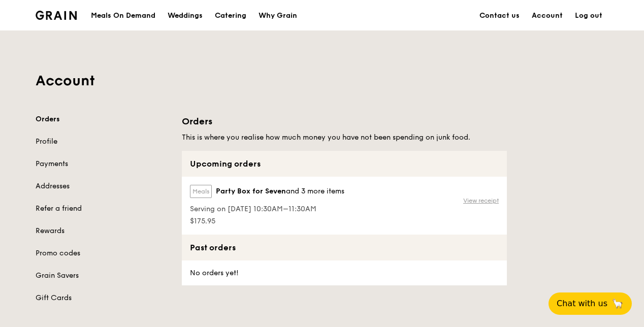 The image size is (644, 327). I want to click on button: Chat with us🦙, so click(590, 304).